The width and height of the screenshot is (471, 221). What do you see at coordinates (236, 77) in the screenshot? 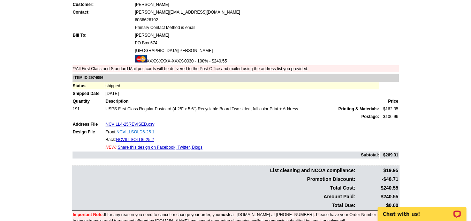
I see `td: ITEM ID 2974096` at bounding box center [236, 77].